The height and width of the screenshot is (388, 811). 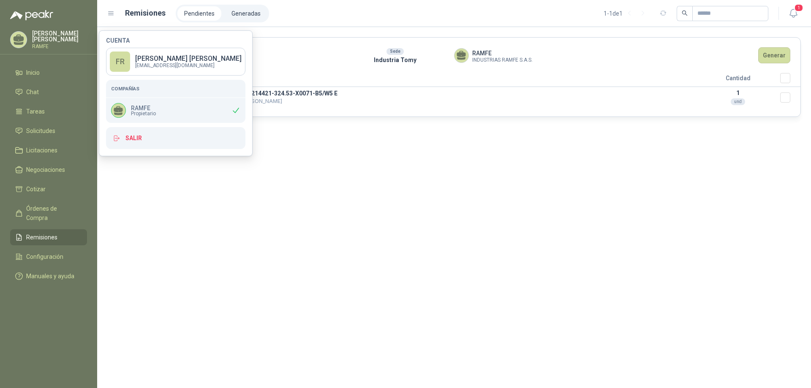 I want to click on h1: Remisiones, so click(x=145, y=13).